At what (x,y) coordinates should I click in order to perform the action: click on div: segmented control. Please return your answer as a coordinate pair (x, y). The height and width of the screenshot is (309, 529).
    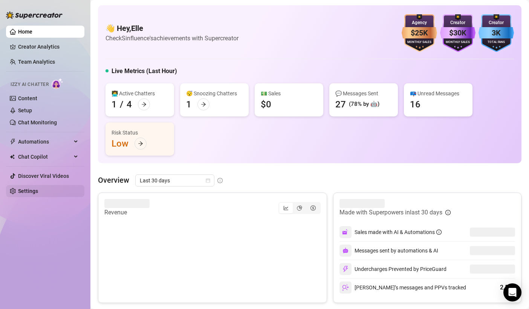
    Looking at the image, I should click on (300, 208).